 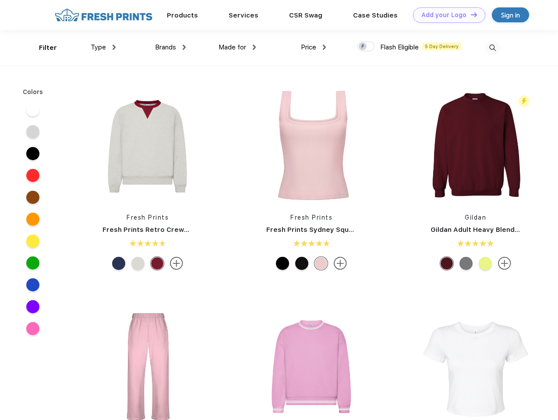 What do you see at coordinates (165, 47) in the screenshot?
I see `span: Brands` at bounding box center [165, 47].